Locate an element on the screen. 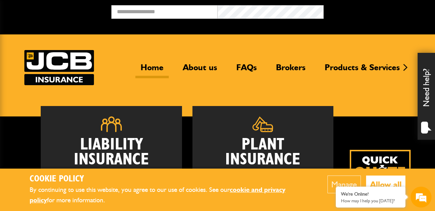 The height and width of the screenshot is (211, 435). a: About us is located at coordinates (200, 70).